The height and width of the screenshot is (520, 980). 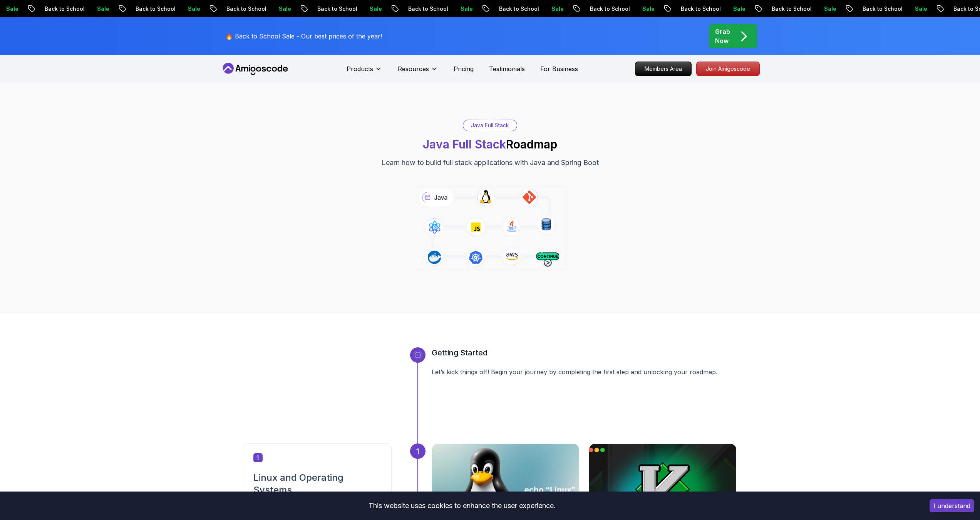 I want to click on p: 🔥 Back to School Sale - Our best prices of the year!, so click(x=303, y=36).